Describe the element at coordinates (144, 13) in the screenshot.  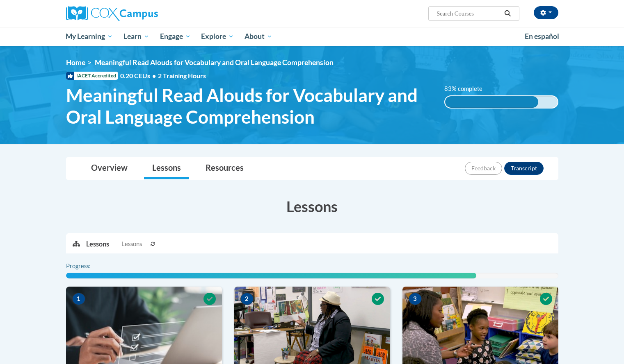
I see `a: Cox Campus` at that location.